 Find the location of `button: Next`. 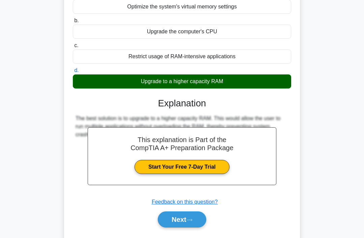

button: Next is located at coordinates (182, 220).